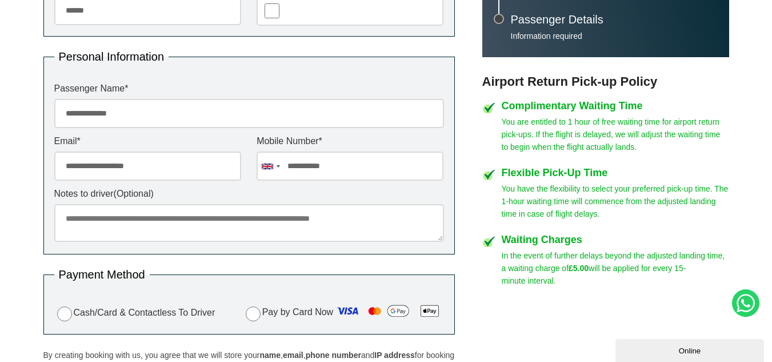  Describe the element at coordinates (394, 355) in the screenshot. I see `strong: IP address` at that location.